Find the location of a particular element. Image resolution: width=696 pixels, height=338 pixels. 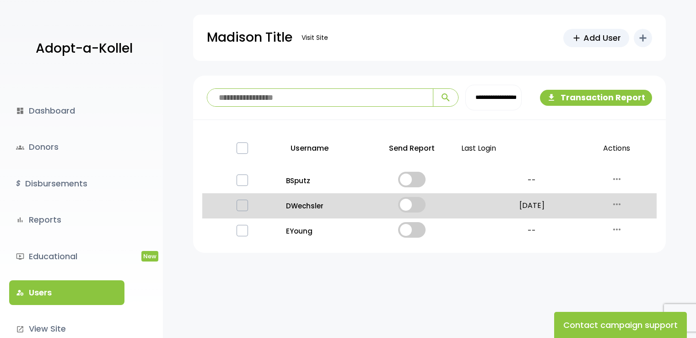

button: add is located at coordinates (643, 38).